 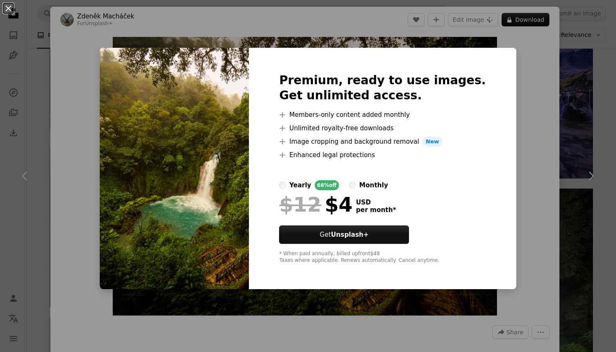 I want to click on button: GetUnsplash+, so click(x=344, y=235).